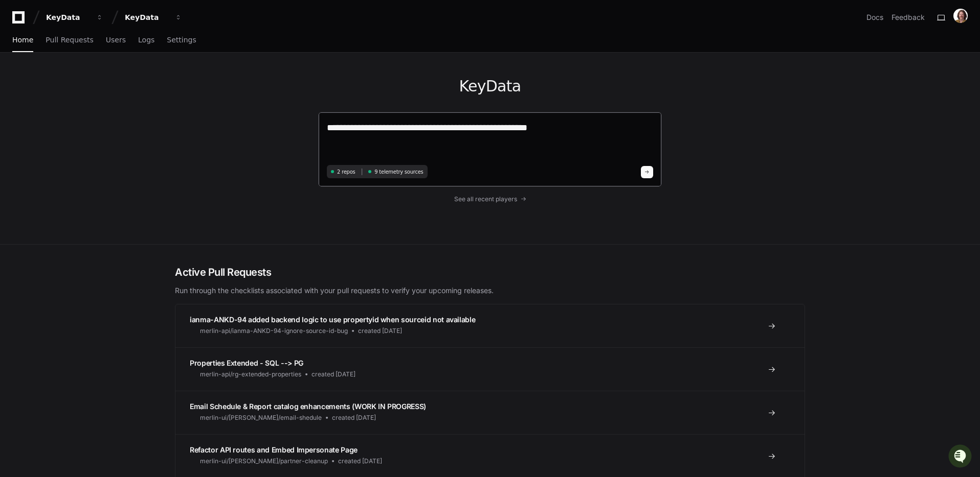 The image size is (980, 477). I want to click on img: PlayerZero, so click(21, 21).